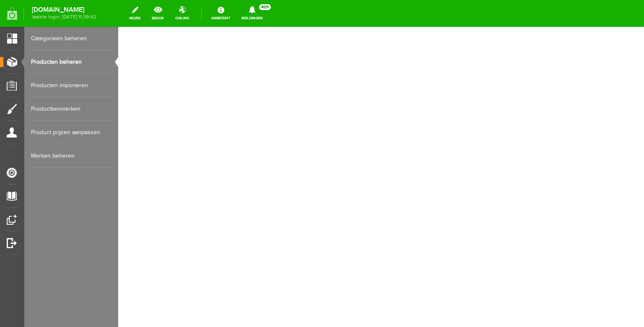 The image size is (644, 327). What do you see at coordinates (157, 14) in the screenshot?
I see `a: bekijk` at bounding box center [157, 14].